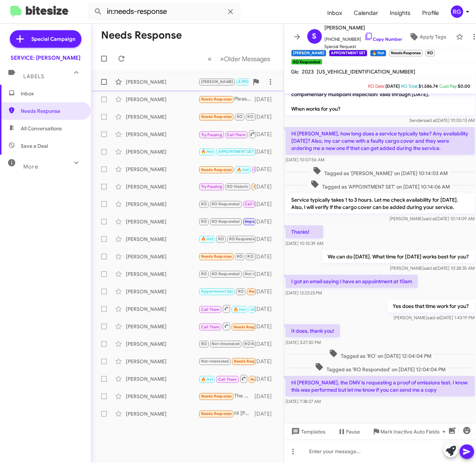 The image size is (476, 463). I want to click on span: APPOINTMENT SET, so click(268, 310).